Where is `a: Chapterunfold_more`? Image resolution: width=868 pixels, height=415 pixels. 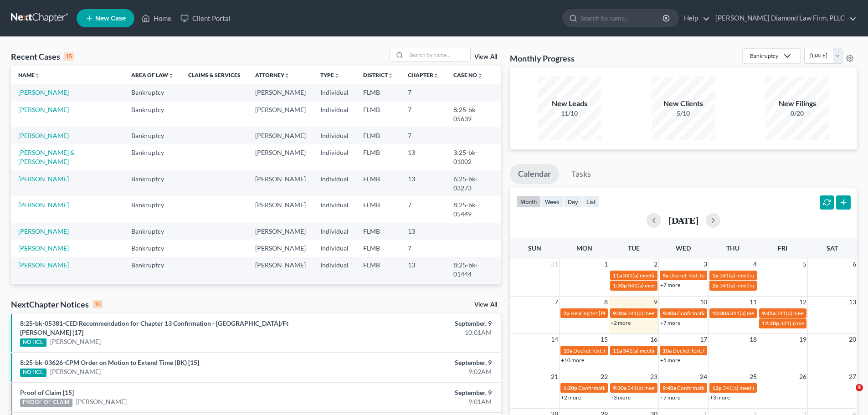 a: Chapterunfold_more is located at coordinates (423, 75).